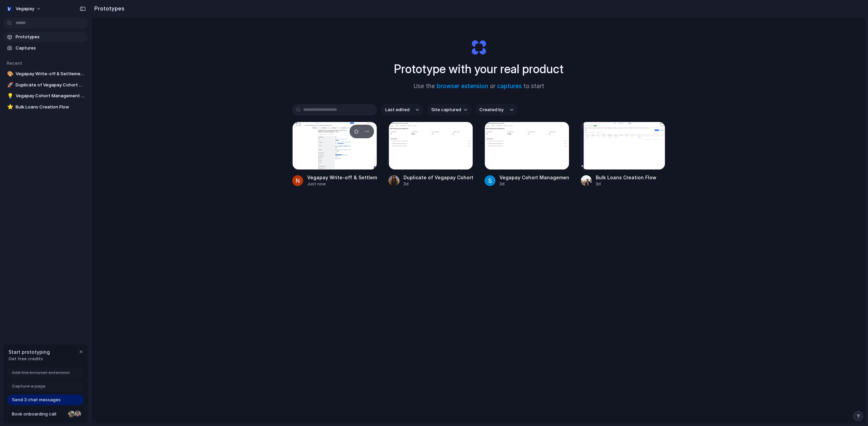  I want to click on span: Site captured, so click(446, 110).